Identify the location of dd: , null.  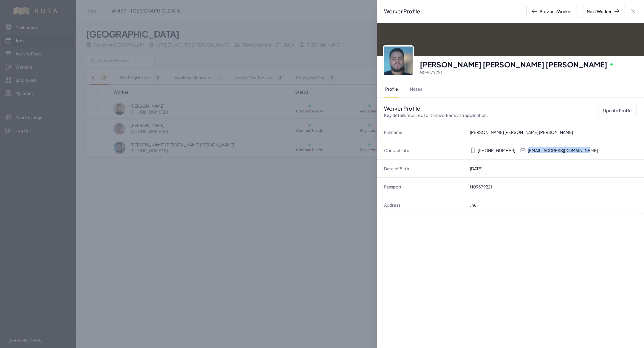
(554, 205).